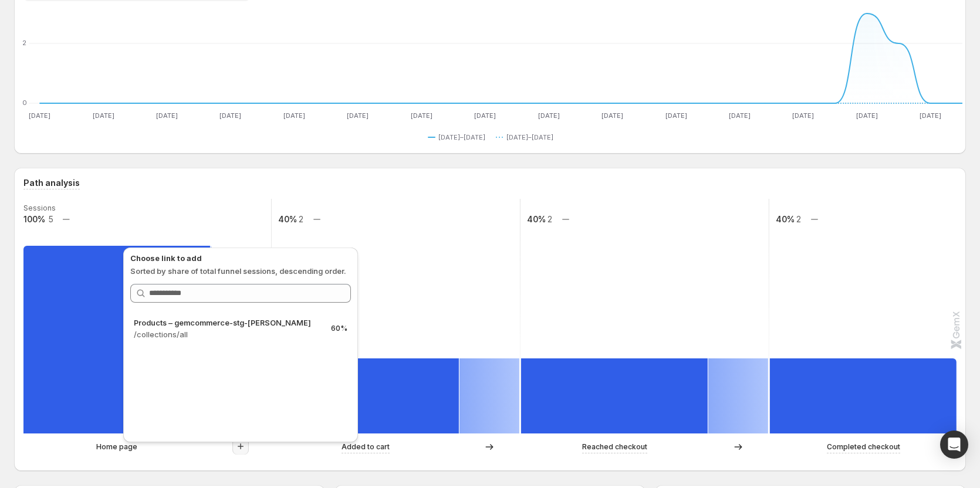 The height and width of the screenshot is (488, 980). Describe the element at coordinates (366, 396) in the screenshot. I see `path: Added to cart: 2` at that location.